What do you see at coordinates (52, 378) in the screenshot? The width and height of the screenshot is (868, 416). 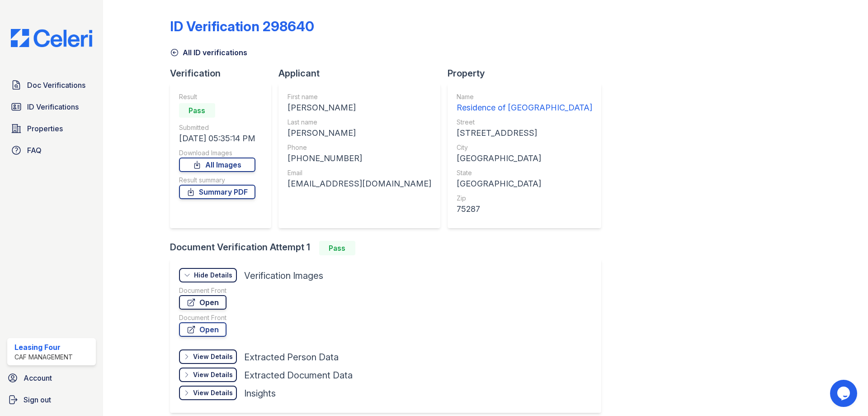 I see `a: Account` at bounding box center [52, 378].